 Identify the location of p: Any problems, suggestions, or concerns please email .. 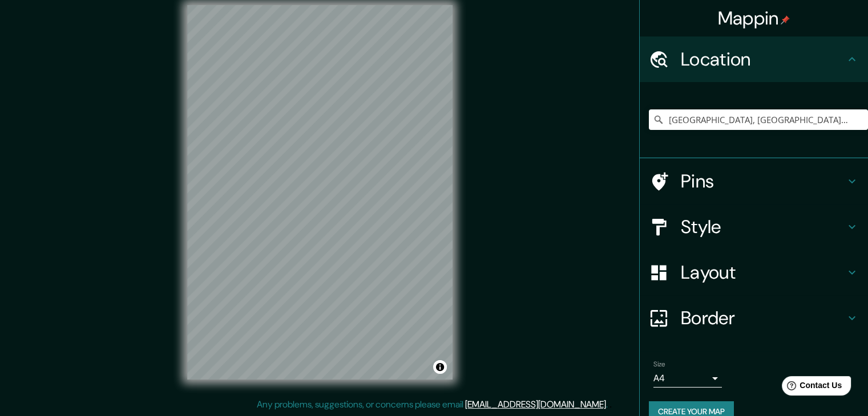
(432, 405).